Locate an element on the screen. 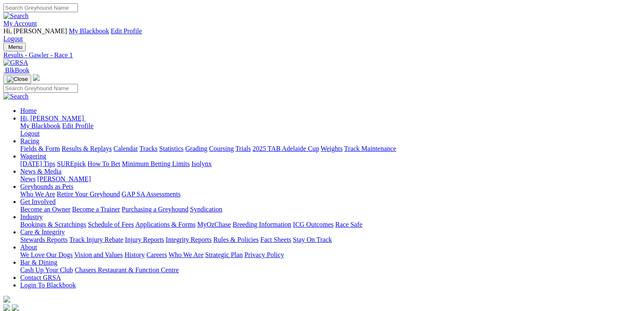 The image size is (644, 311). a: Greyhounds as Pets is located at coordinates (47, 186).